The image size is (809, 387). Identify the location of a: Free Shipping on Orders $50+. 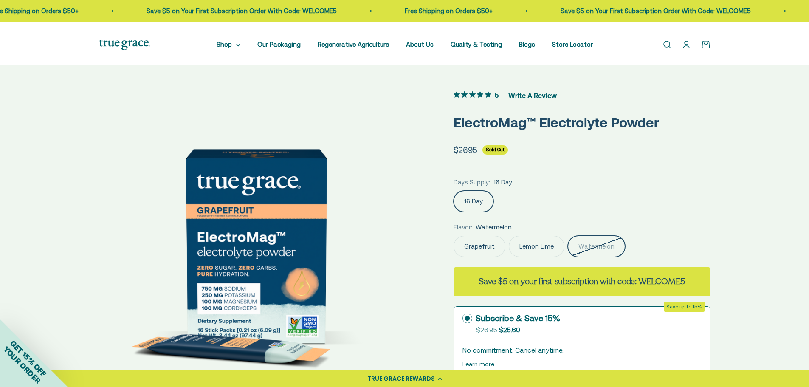
(449, 11).